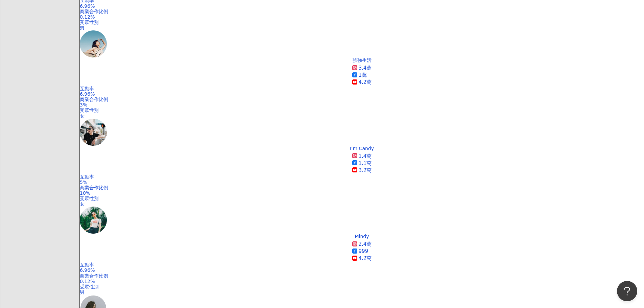  What do you see at coordinates (362, 264) in the screenshot?
I see `a: Mindy2.4萬9994.2萬互動率6.96%商業合作比例0.12%受眾性別男` at bounding box center [362, 264].